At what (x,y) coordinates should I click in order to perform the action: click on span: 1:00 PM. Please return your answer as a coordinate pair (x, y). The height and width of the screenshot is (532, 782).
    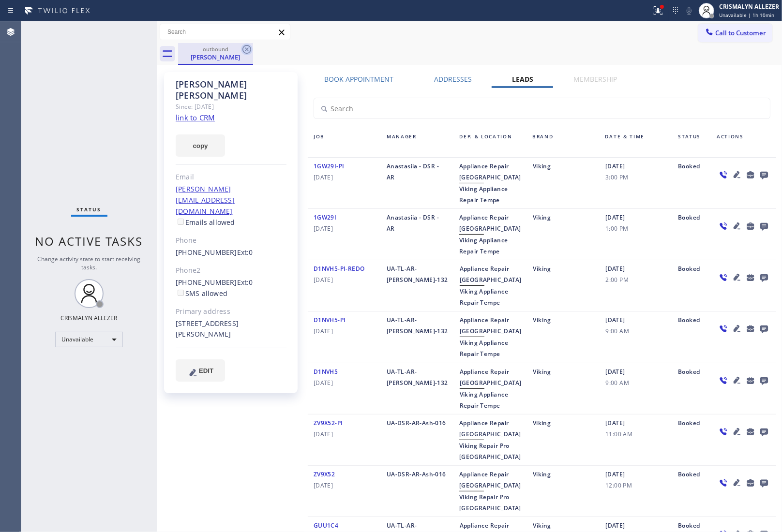
    Looking at the image, I should click on (636, 228).